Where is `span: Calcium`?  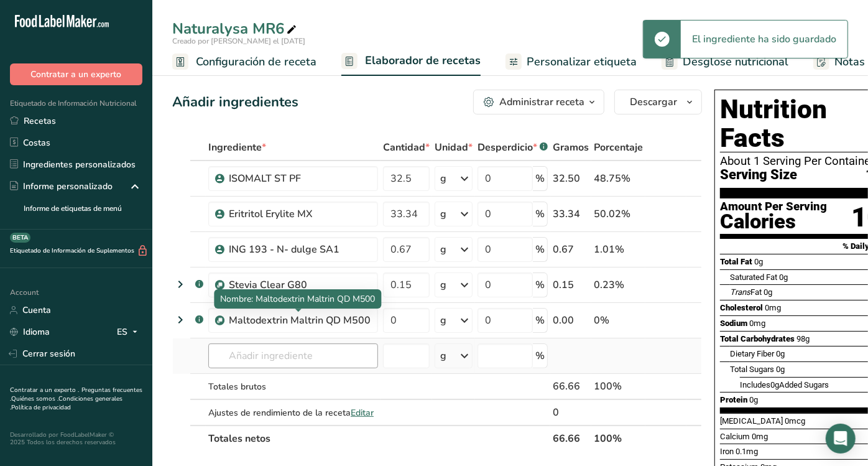 span: Calcium is located at coordinates (735, 436).